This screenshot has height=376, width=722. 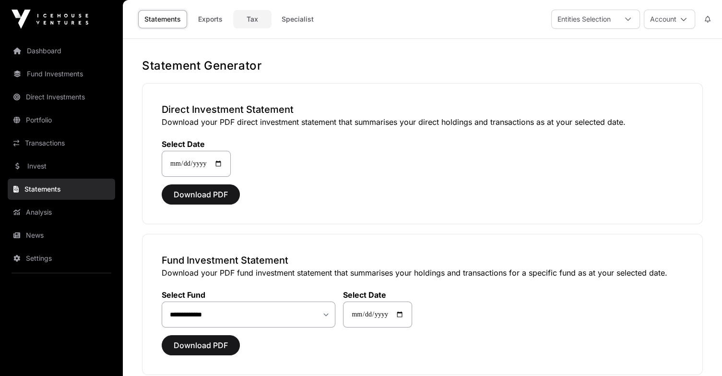 What do you see at coordinates (61, 212) in the screenshot?
I see `a: Analysis` at bounding box center [61, 212].